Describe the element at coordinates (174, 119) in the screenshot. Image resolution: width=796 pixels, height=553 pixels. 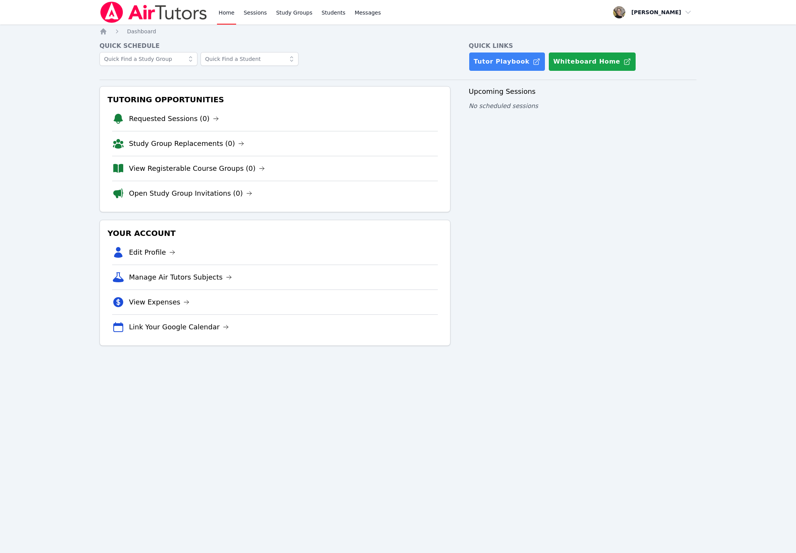
I see `a: Requested Sessions (0)` at that location.